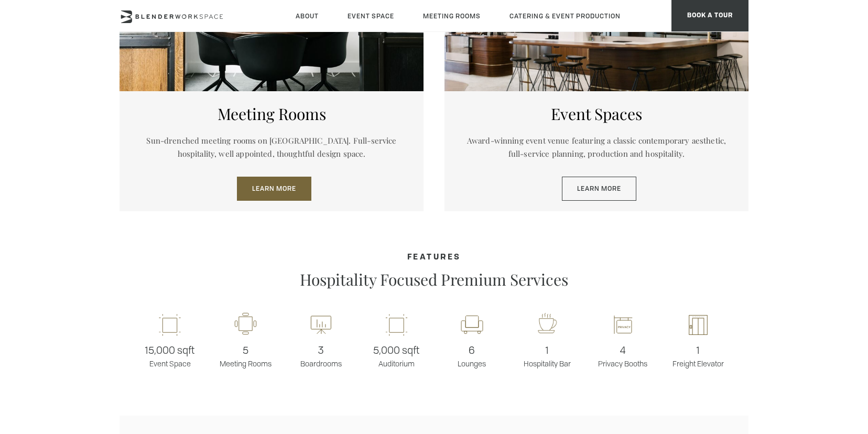  What do you see at coordinates (623, 350) in the screenshot?
I see `span: 4` at bounding box center [623, 350].